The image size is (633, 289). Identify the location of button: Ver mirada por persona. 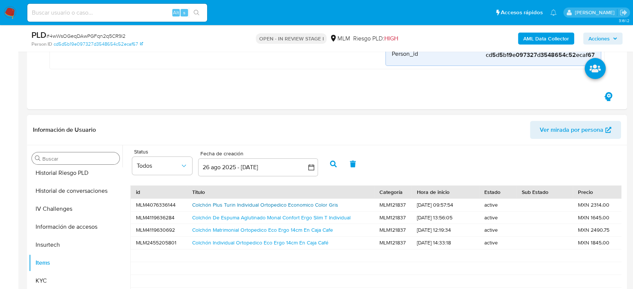
(575, 130).